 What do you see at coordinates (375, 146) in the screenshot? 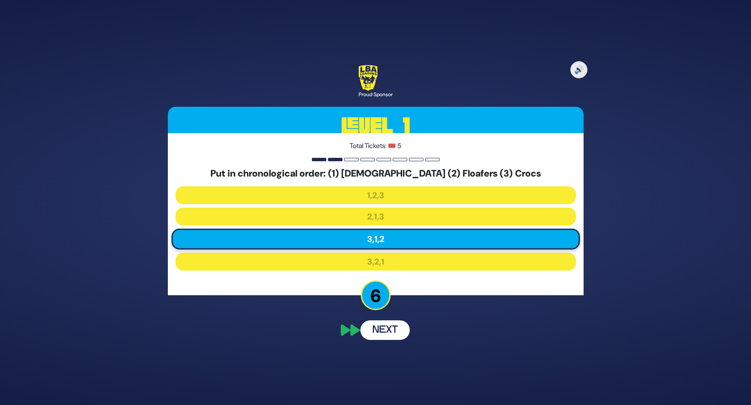
I see `p: Total Tickets: 🎟️ 5` at bounding box center [375, 146].